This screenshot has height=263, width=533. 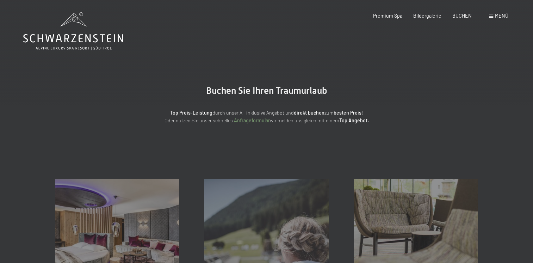 I want to click on strong: direkt buchen, so click(x=309, y=112).